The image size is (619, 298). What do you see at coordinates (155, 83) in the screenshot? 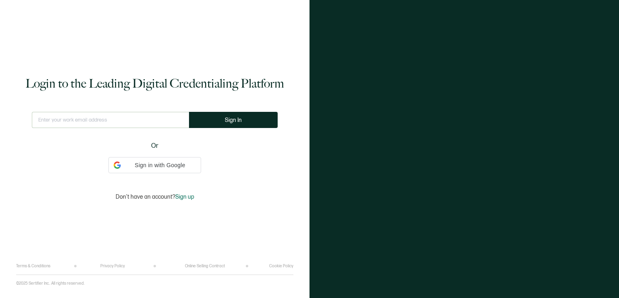
I see `h1: Login to the Leading Digital Credentialing Platform` at bounding box center [155, 83].